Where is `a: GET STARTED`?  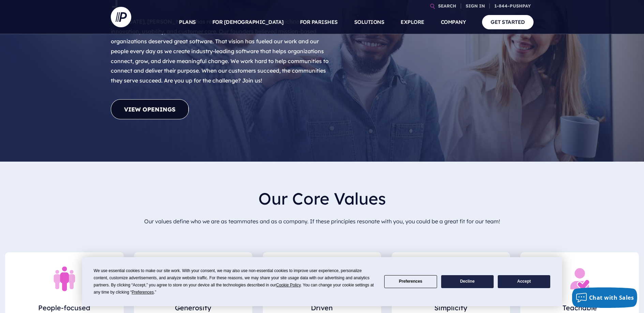
a: GET STARTED is located at coordinates (508, 22).